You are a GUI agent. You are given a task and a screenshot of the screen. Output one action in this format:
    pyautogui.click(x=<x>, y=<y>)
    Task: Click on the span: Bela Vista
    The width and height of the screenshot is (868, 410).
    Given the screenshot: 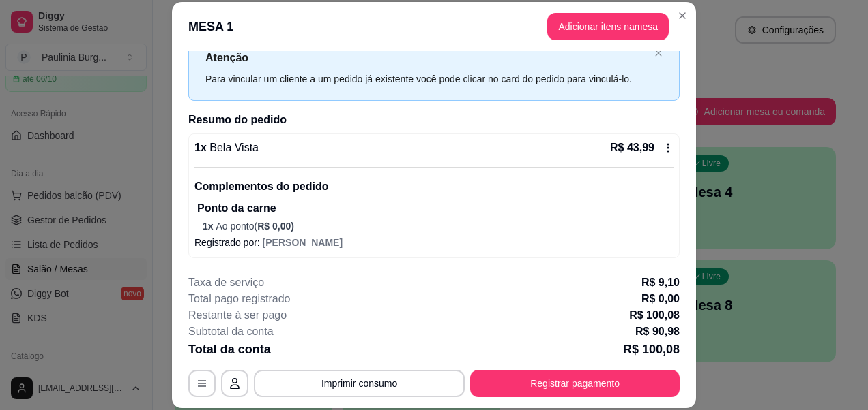 What is the action you would take?
    pyautogui.click(x=233, y=147)
    